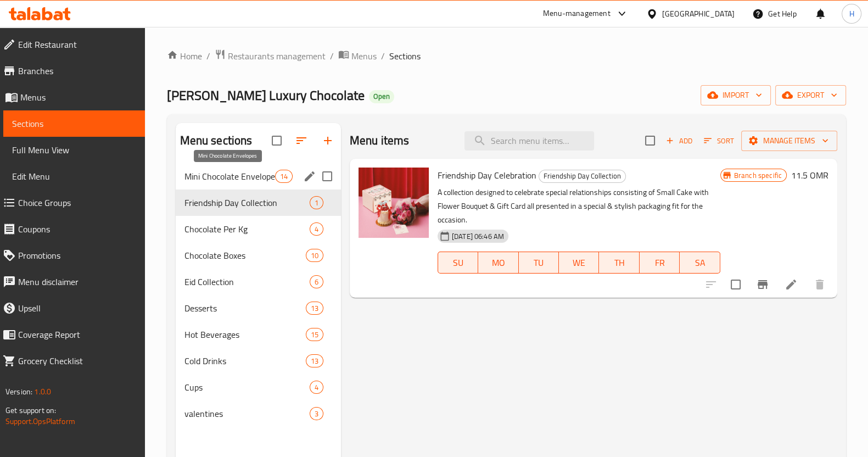 This screenshot has height=457, width=868. Describe the element at coordinates (763, 285) in the screenshot. I see `button: Branch-specific-item` at that location.